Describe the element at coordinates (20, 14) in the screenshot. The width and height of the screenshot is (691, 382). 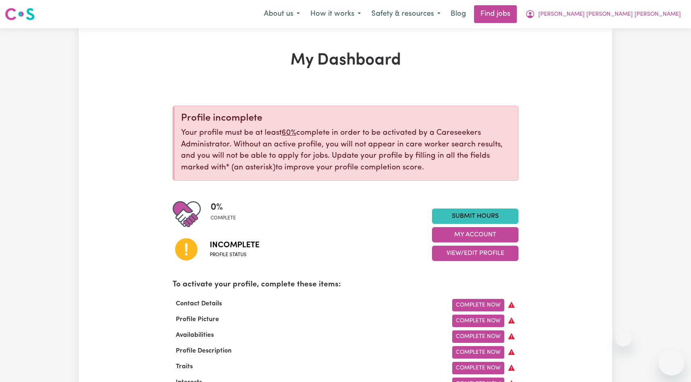
I see `img: Careseekers logo` at that location.